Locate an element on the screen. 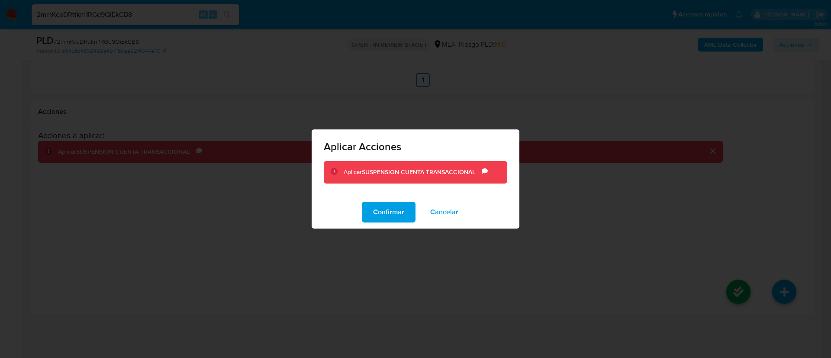 This screenshot has width=831, height=358. div: Aplicar is located at coordinates (413, 172).